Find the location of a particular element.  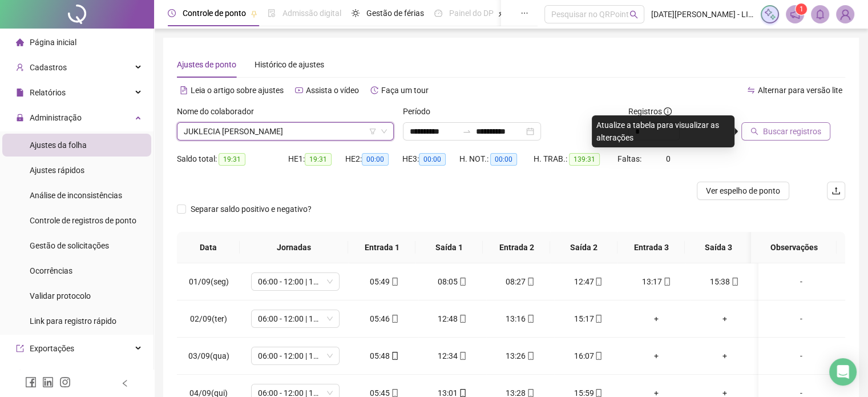

div: 12:47 is located at coordinates (588, 282).